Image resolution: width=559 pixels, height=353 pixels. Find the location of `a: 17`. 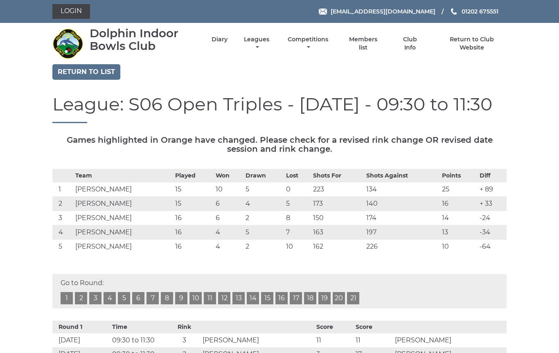

a: 17 is located at coordinates (296, 298).